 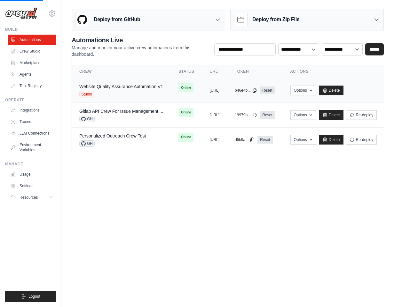 What do you see at coordinates (32, 133) in the screenshot?
I see `a: LLM Connections` at bounding box center [32, 133].